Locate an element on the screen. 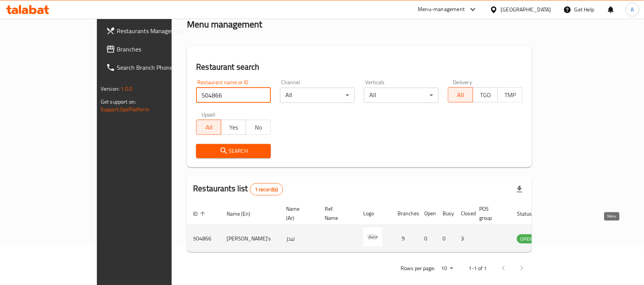 This screenshot has width=644, height=285. span: TGO is located at coordinates (485, 95).